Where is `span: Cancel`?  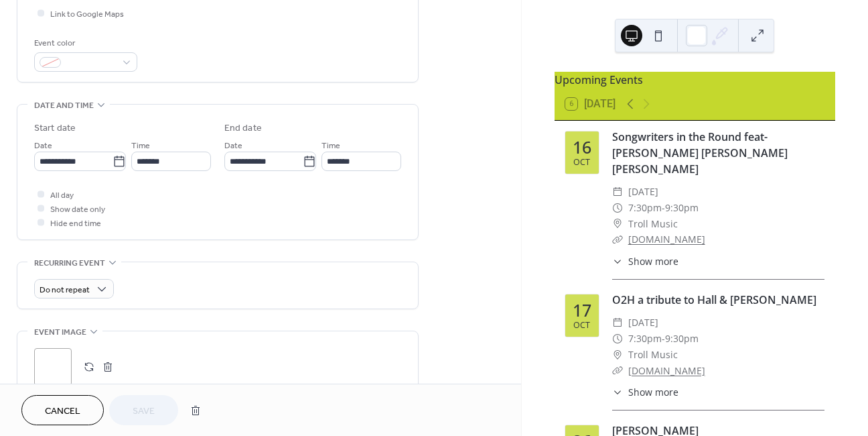
span: Cancel is located at coordinates (62, 411).